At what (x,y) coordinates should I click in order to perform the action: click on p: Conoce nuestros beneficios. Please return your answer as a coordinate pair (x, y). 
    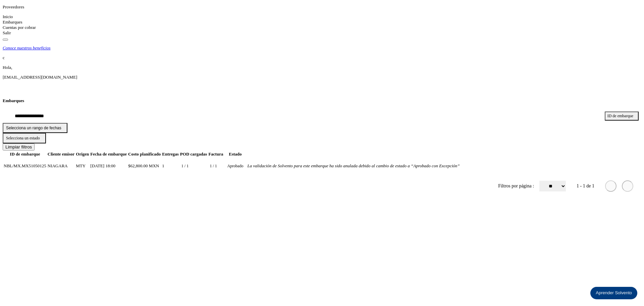
    Looking at the image, I should click on (26, 48).